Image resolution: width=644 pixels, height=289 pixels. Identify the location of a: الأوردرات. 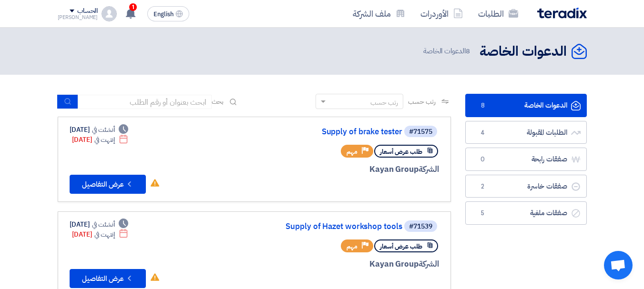
(442, 13).